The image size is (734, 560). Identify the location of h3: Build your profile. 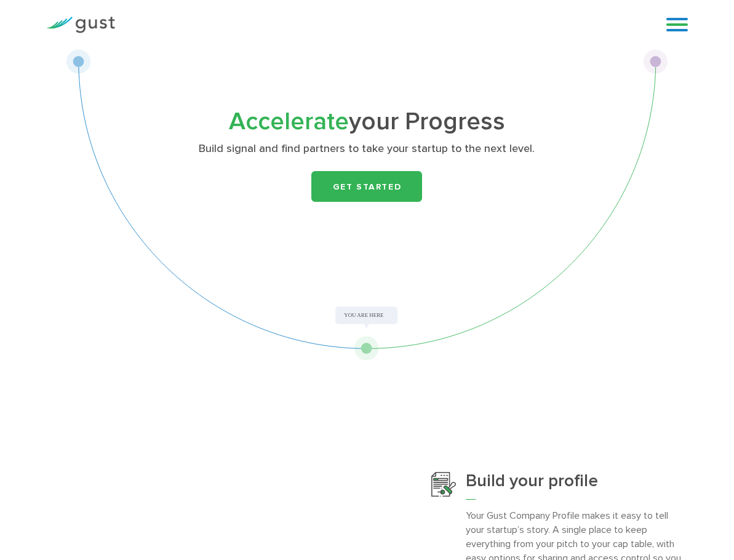
(577, 485).